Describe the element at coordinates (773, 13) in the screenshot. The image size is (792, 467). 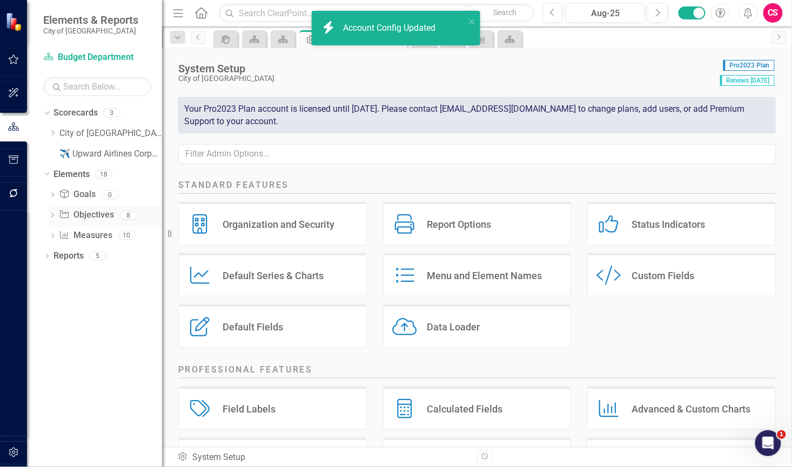
I see `button: CS` at that location.